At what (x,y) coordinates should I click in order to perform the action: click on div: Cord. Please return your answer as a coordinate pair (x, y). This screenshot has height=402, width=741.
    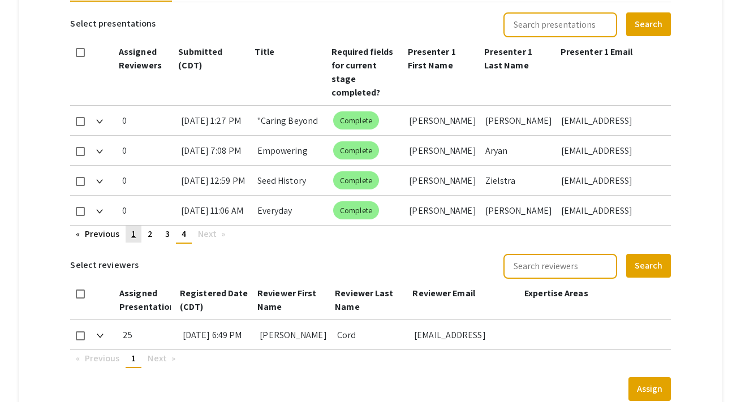
    Looking at the image, I should click on (371, 335).